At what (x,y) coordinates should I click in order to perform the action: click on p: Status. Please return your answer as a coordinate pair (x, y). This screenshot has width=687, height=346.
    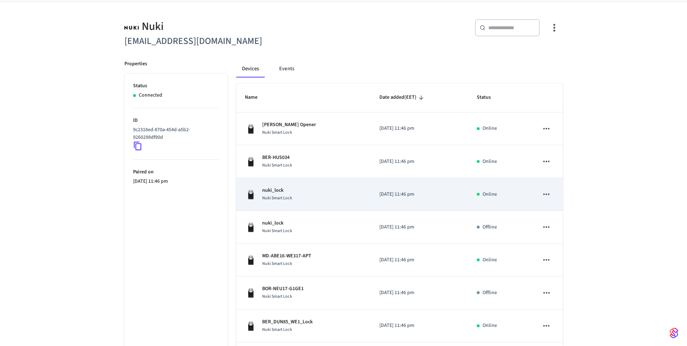
    Looking at the image, I should click on (176, 86).